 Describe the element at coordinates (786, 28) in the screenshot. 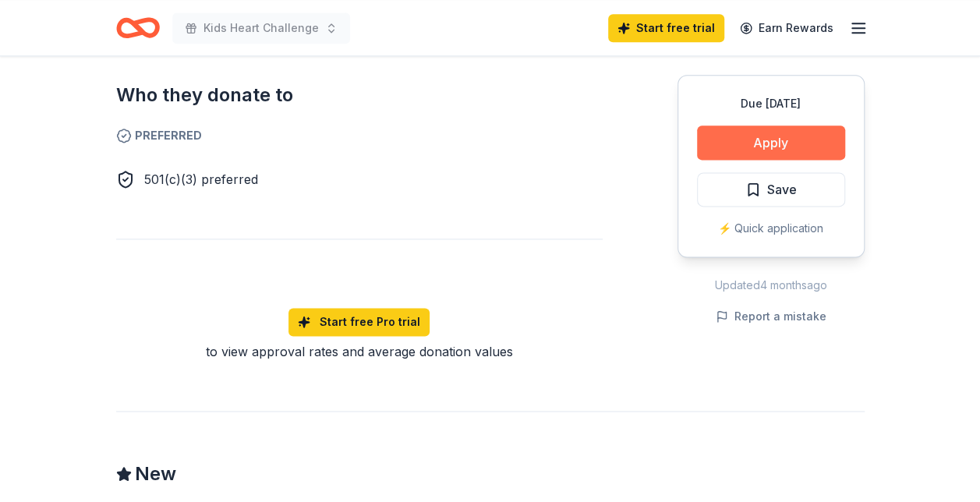

I see `a: Earn Rewards` at that location.